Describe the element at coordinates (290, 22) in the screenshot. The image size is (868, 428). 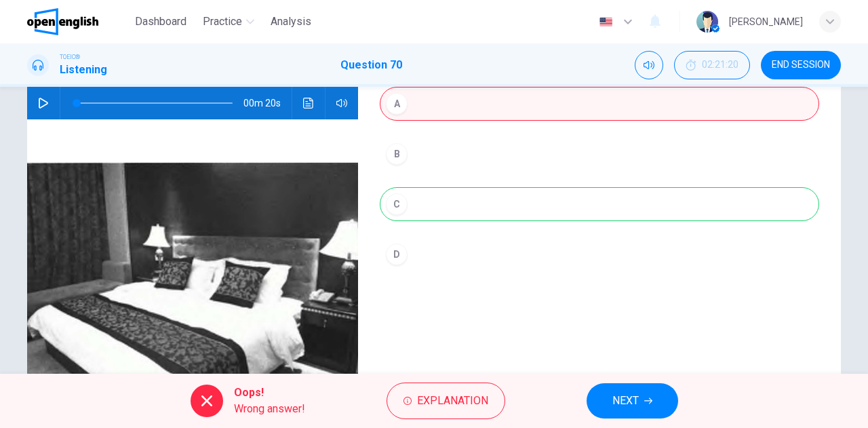
I see `a: Analysis` at that location.